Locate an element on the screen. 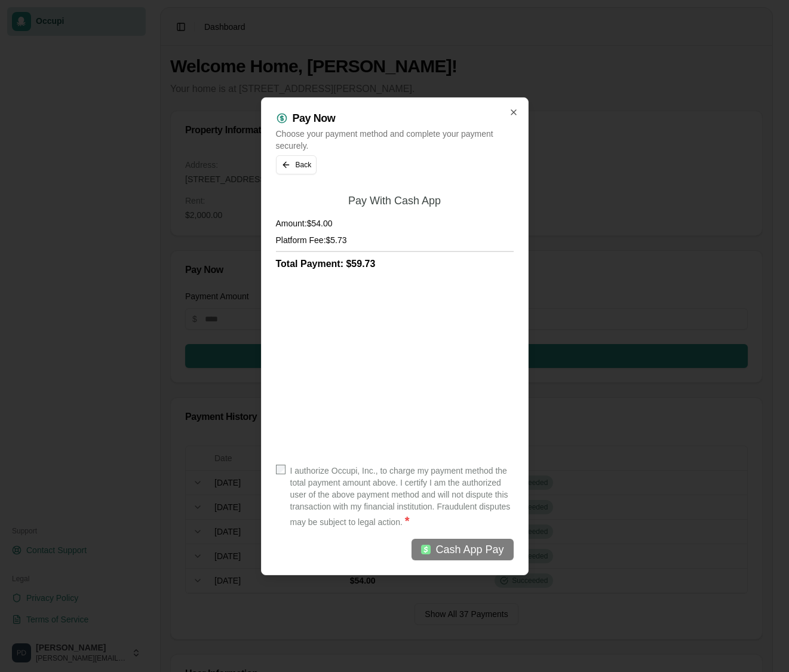  label: I authorize Occupi, Inc., to charge my payment method the total payment amount above. I certify I... is located at coordinates (402, 497).